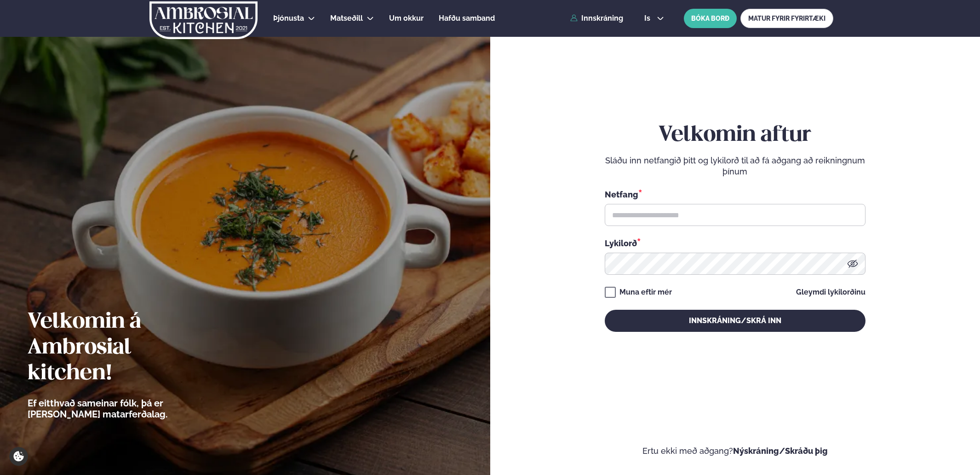 The image size is (980, 475). Describe the element at coordinates (735, 194) in the screenshot. I see `div: Netfang` at that location.